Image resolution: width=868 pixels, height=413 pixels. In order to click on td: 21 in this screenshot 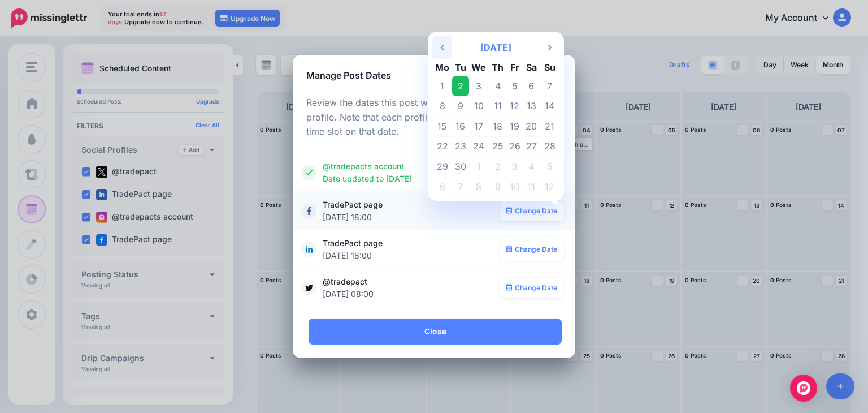, I will do `click(550, 127)`.